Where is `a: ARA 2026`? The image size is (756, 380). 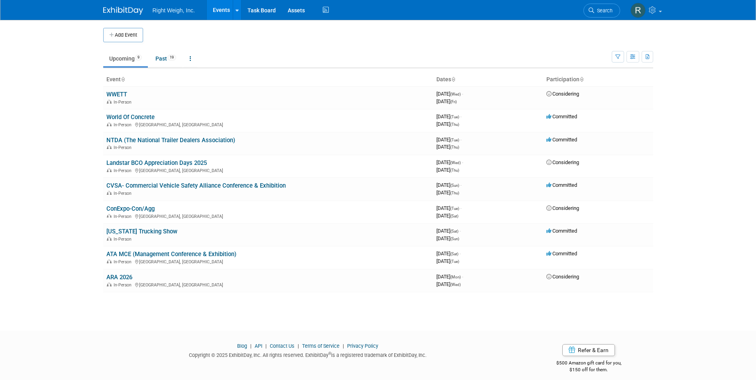
a: ARA 2026 is located at coordinates (119, 277).